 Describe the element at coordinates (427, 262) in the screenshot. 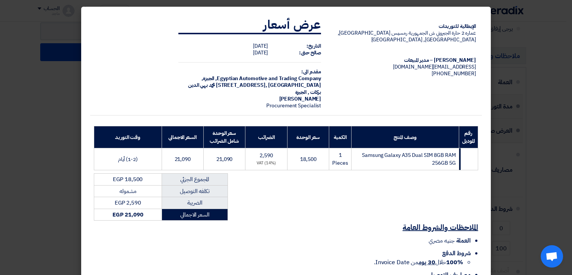

I see `u: 30 يوم` at that location.